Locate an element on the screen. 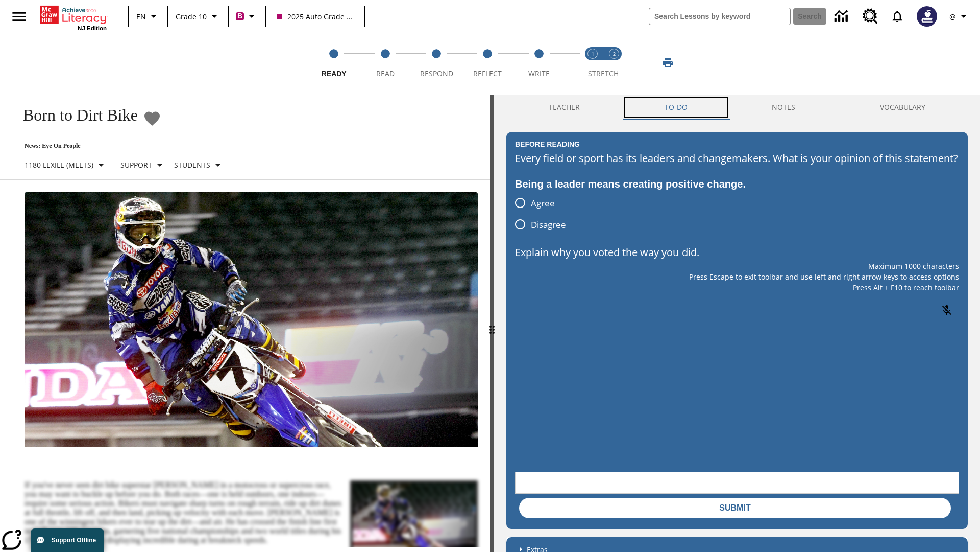 Image resolution: width=980 pixels, height=552 pixels. p: Maximum 1000 characters is located at coordinates (737, 266).